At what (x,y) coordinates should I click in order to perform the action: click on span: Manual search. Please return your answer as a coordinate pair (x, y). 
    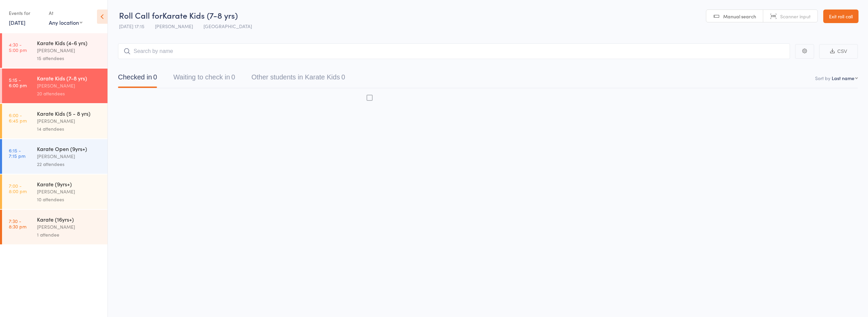
    Looking at the image, I should click on (739, 17).